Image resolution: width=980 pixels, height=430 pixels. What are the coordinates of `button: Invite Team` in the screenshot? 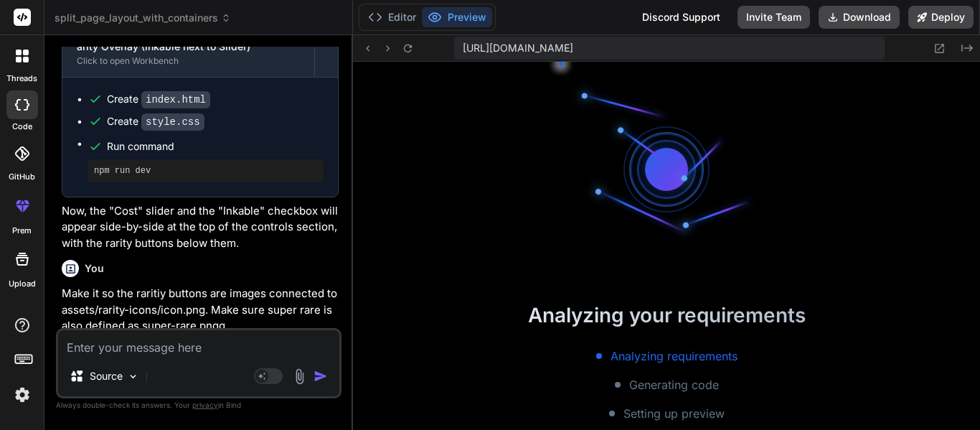 It's located at (773, 17).